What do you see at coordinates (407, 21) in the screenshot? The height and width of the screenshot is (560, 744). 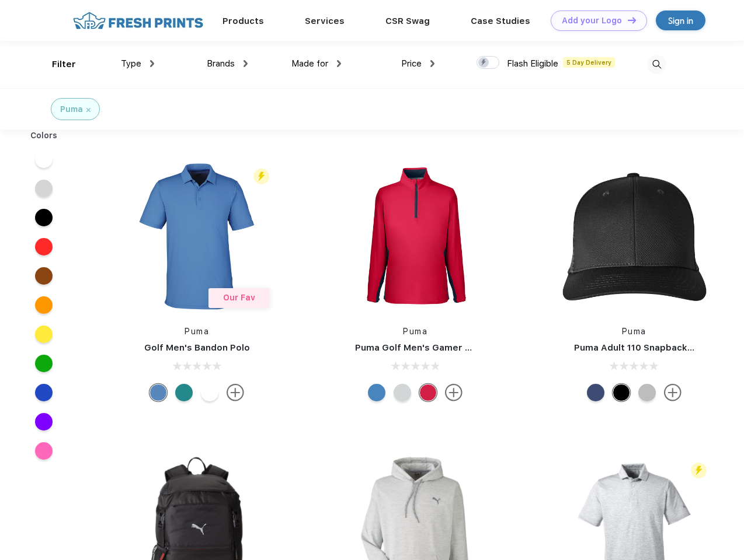 I see `a: CSR Swag` at bounding box center [407, 21].